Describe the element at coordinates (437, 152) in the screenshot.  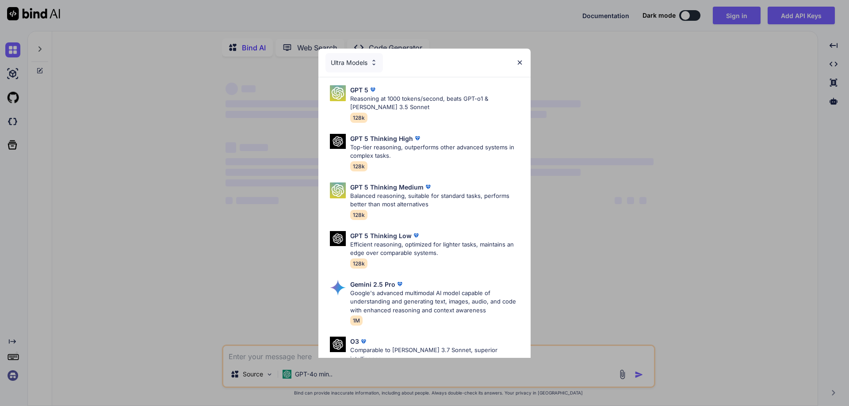
I see `p: Top-tier reasoning, outperforms other advanced systems in complex tasks.` at that location.